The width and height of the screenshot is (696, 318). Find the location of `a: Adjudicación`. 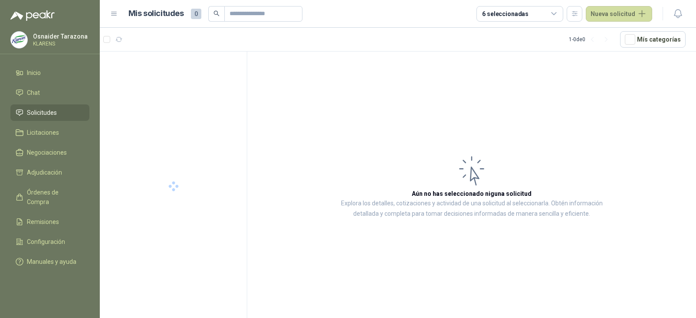

a: Adjudicación is located at coordinates (50, 173).